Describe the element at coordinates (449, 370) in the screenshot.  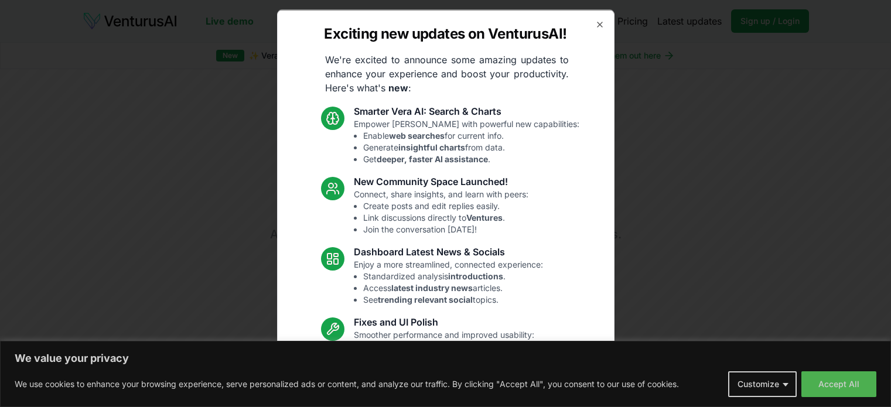
I see `li: Enhanced overall UI consistency.` at that location.